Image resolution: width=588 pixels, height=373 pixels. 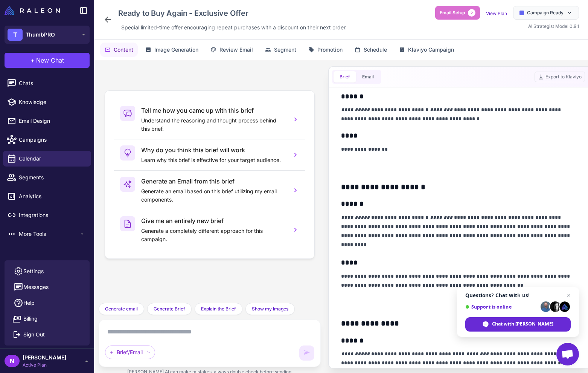 I want to click on span: Active Plan, so click(x=45, y=364).